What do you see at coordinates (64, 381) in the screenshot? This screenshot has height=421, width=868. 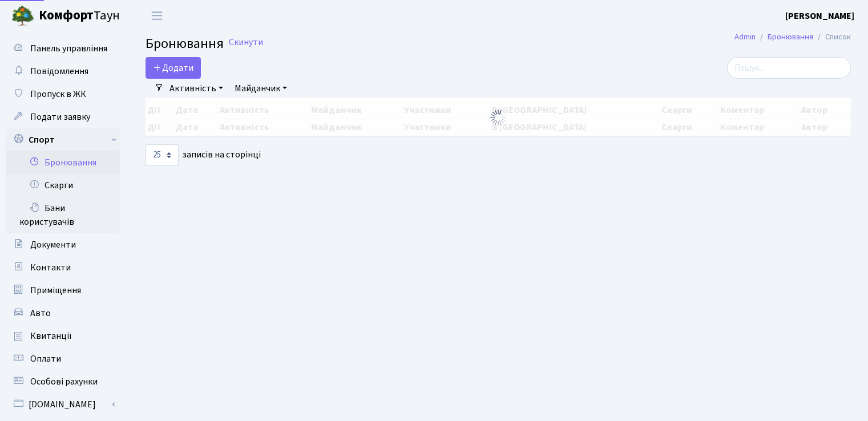 I see `span: Особові рахунки` at bounding box center [64, 381].